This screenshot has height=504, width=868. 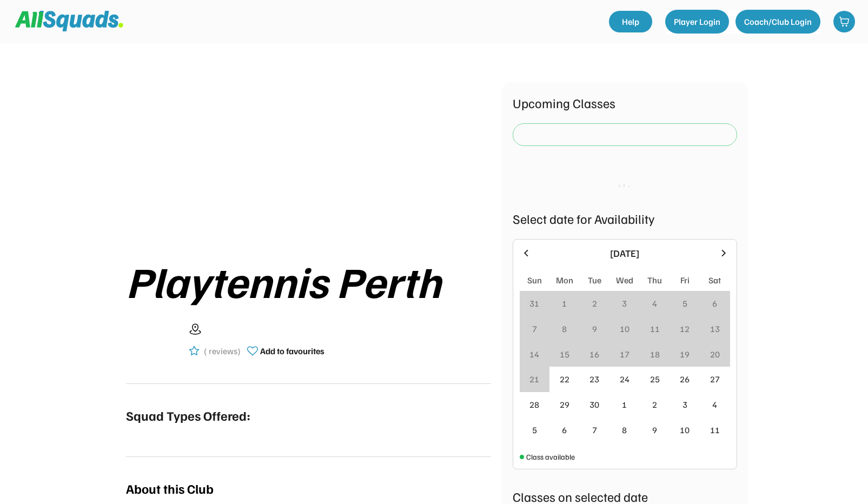 I want to click on div: Sun, so click(x=534, y=280).